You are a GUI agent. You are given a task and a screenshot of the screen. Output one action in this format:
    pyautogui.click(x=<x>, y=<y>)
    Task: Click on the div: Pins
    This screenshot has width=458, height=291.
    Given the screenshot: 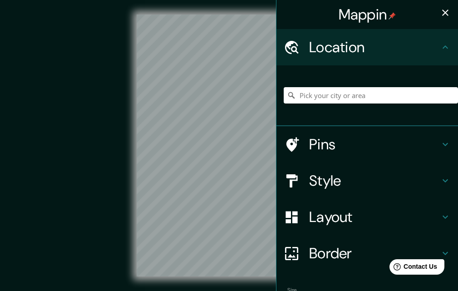 What is the action you would take?
    pyautogui.click(x=367, y=144)
    